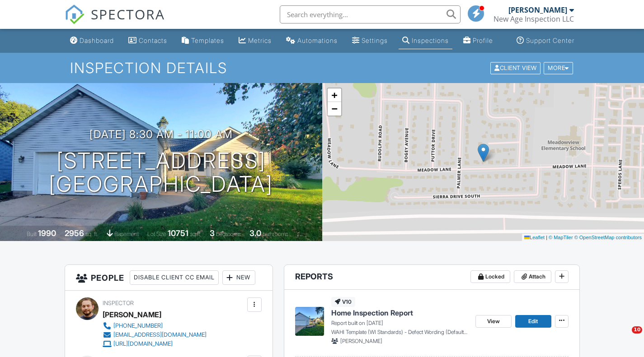 This screenshot has height=357, width=644. Describe the element at coordinates (74, 233) in the screenshot. I see `div: 2956` at that location.